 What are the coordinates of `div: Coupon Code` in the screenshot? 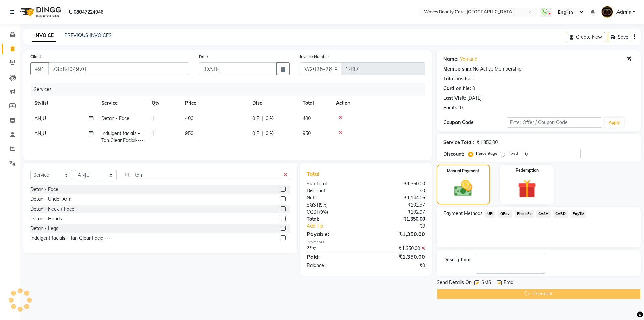 It's located at (475, 122).